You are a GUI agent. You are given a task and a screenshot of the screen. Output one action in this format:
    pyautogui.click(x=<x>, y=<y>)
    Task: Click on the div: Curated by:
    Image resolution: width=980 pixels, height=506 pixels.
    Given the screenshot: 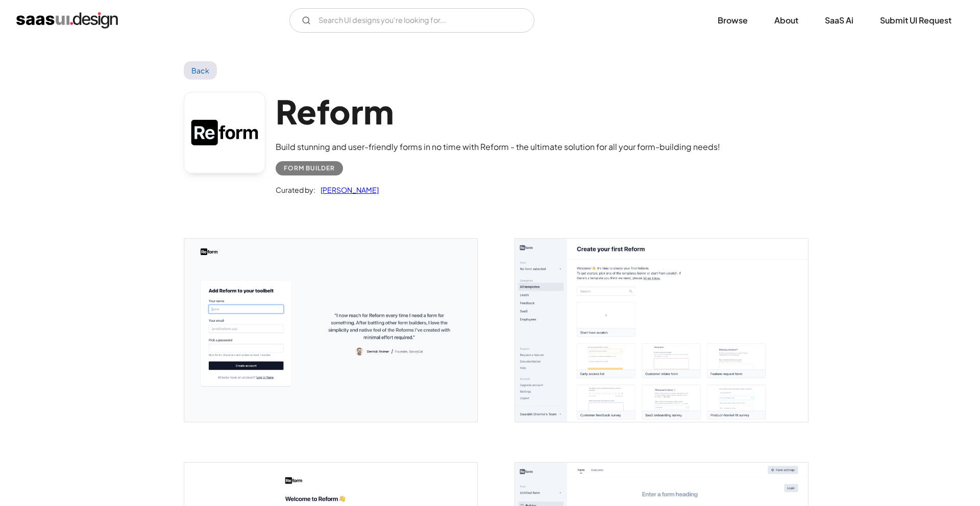 What is the action you would take?
    pyautogui.click(x=296, y=190)
    